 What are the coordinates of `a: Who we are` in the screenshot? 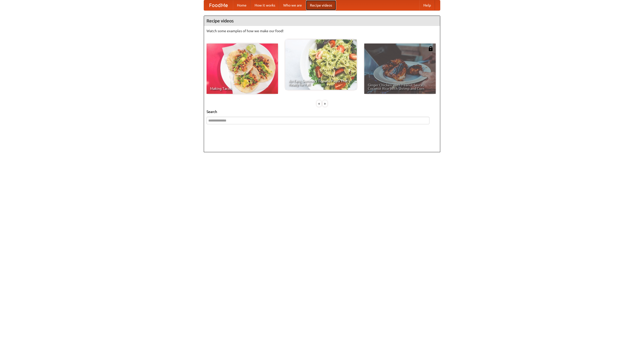 It's located at (292, 5).